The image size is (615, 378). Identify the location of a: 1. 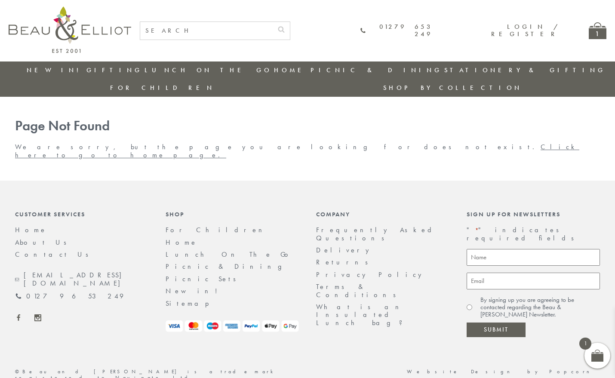
(597, 31).